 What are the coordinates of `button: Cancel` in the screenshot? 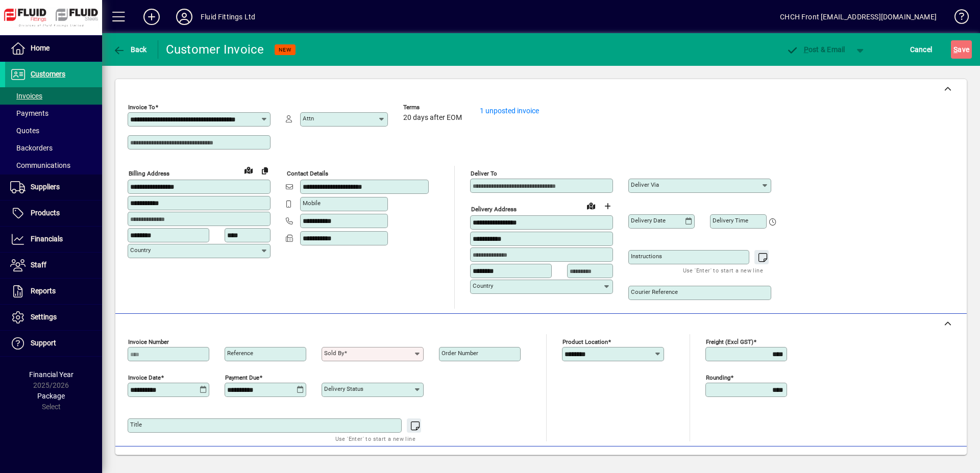 It's located at (921, 50).